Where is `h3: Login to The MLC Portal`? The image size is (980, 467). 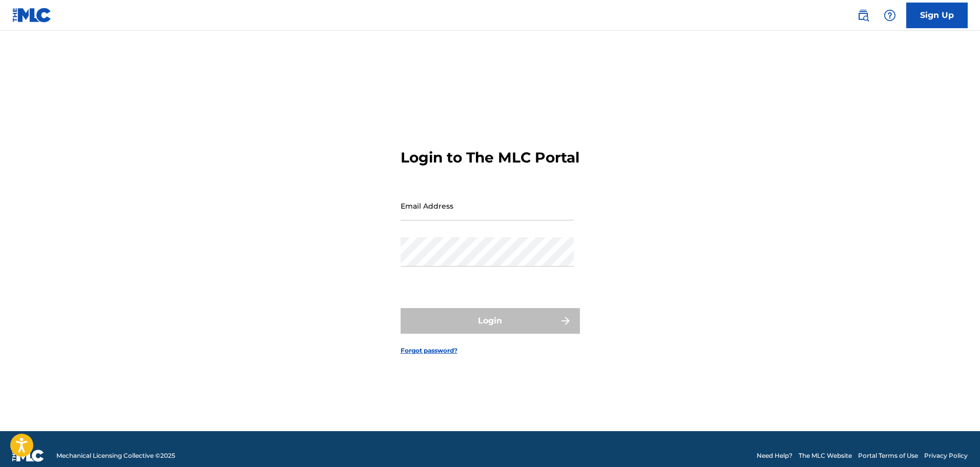 h3: Login to The MLC Portal is located at coordinates (490, 157).